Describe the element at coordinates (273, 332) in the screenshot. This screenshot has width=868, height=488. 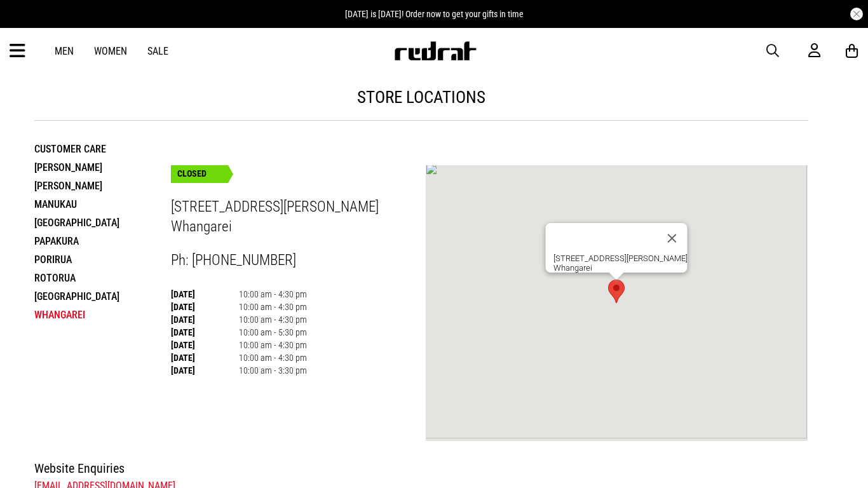
I see `td: 10:00 am - 5:30 pm` at that location.